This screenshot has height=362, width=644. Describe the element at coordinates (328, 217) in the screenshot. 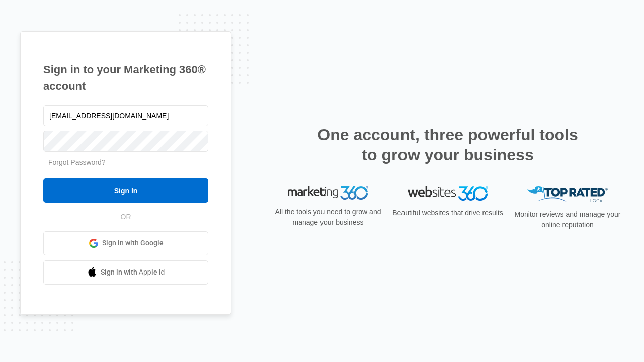

I see `p: All the tools you need to grow and manage your business` at that location.